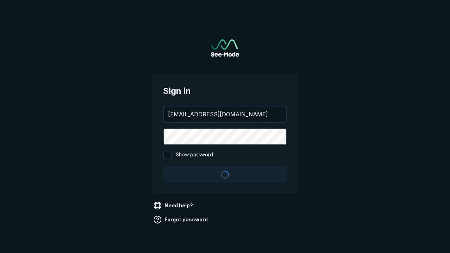  I want to click on a: Need help?, so click(174, 206).